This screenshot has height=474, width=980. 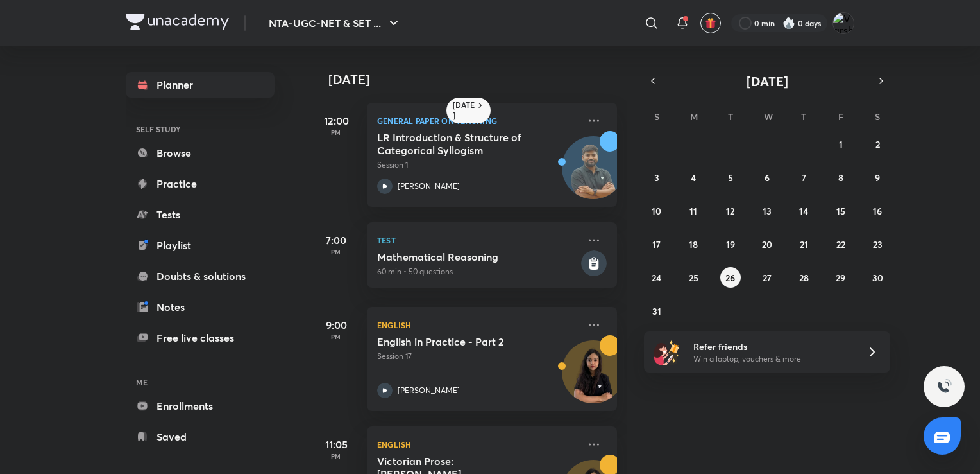 I want to click on p: Session 17, so click(x=478, y=357).